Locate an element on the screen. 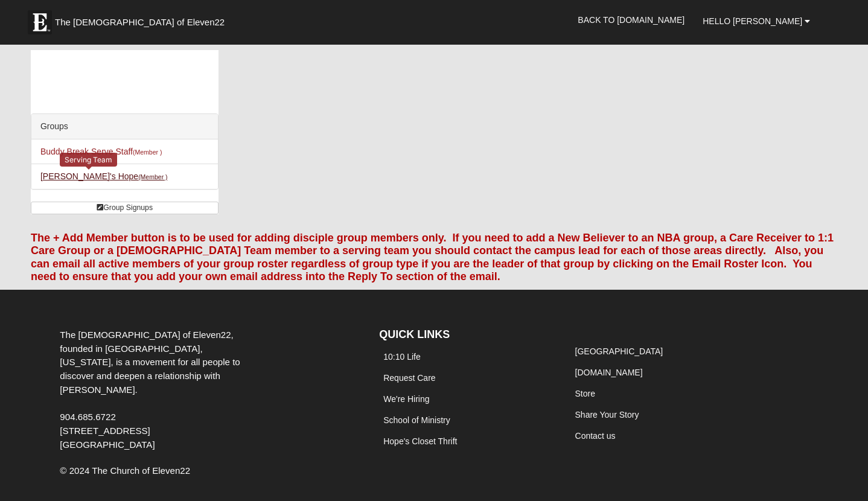 This screenshot has height=501, width=868. a: Group Signups is located at coordinates (125, 207).